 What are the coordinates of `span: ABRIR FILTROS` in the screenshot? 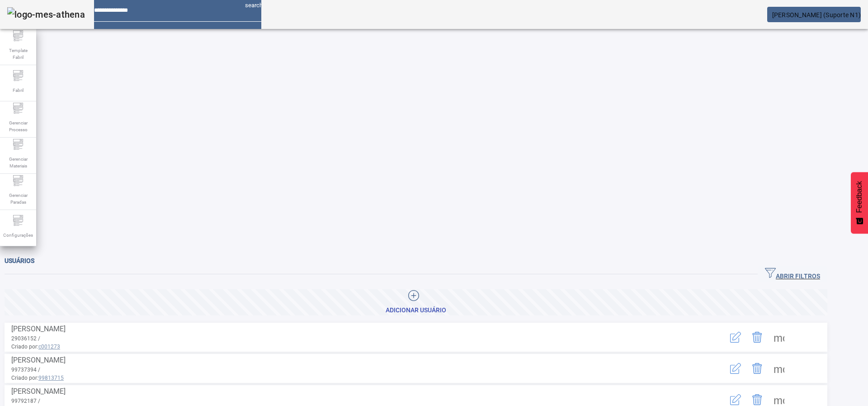 It's located at (792, 274).